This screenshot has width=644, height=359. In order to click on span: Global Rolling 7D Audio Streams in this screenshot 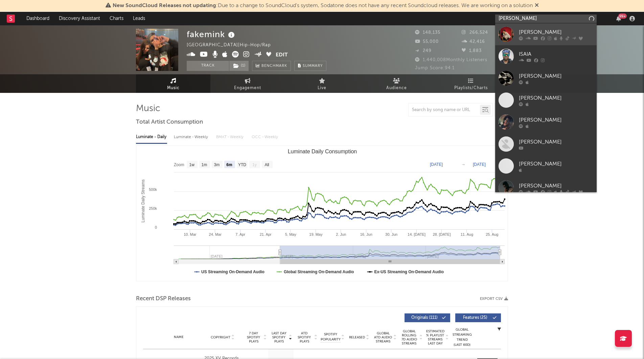, I will do `click(409, 337)`.